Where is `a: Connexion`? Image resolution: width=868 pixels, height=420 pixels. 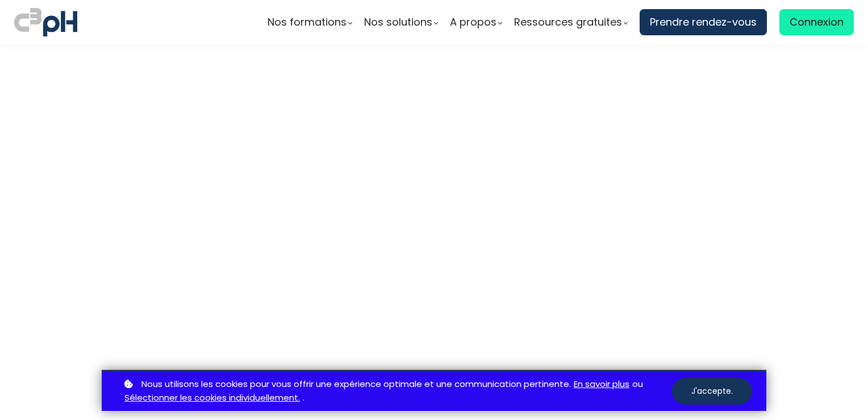 a: Connexion is located at coordinates (817, 22).